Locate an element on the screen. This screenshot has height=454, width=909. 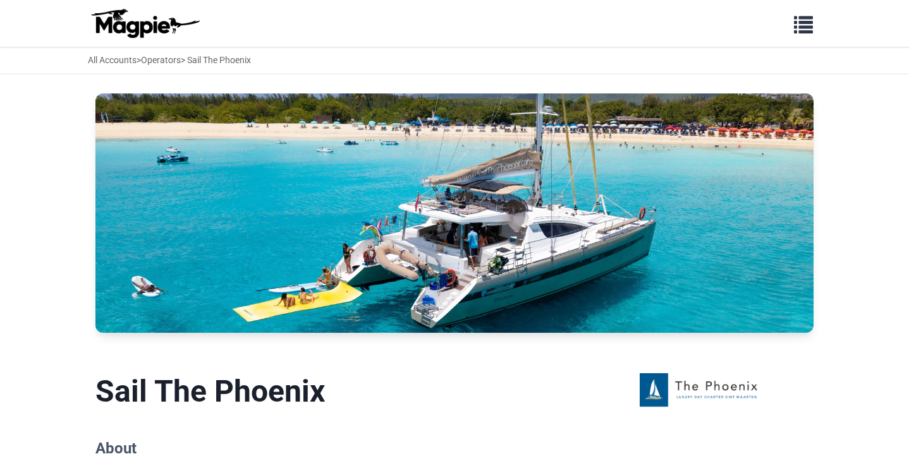
img: Sail The Phoenix logo is located at coordinates (700, 394).